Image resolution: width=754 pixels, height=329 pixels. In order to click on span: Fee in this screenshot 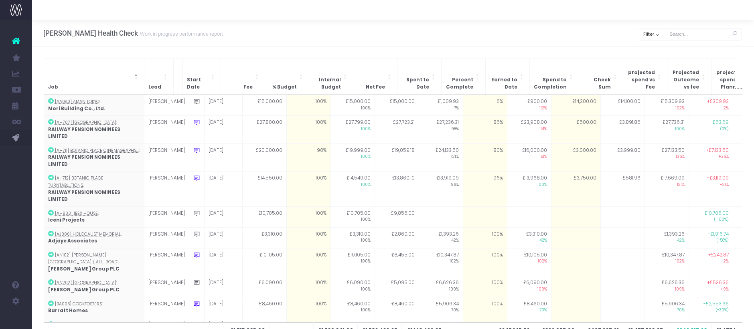, I will do `click(248, 87)`.